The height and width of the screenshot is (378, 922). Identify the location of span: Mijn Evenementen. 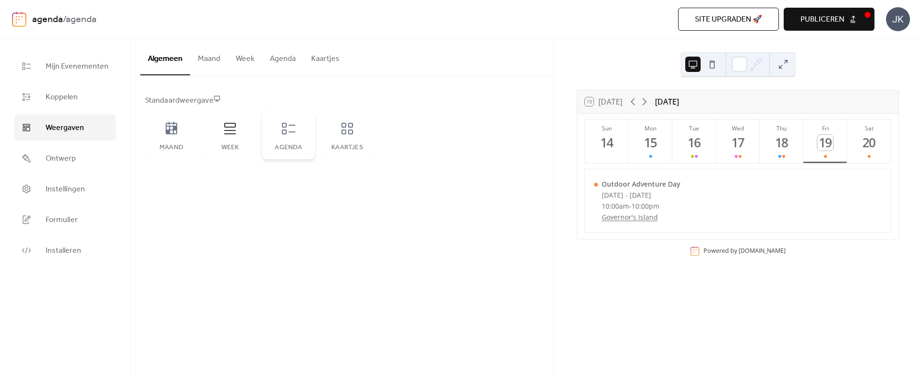
(77, 67).